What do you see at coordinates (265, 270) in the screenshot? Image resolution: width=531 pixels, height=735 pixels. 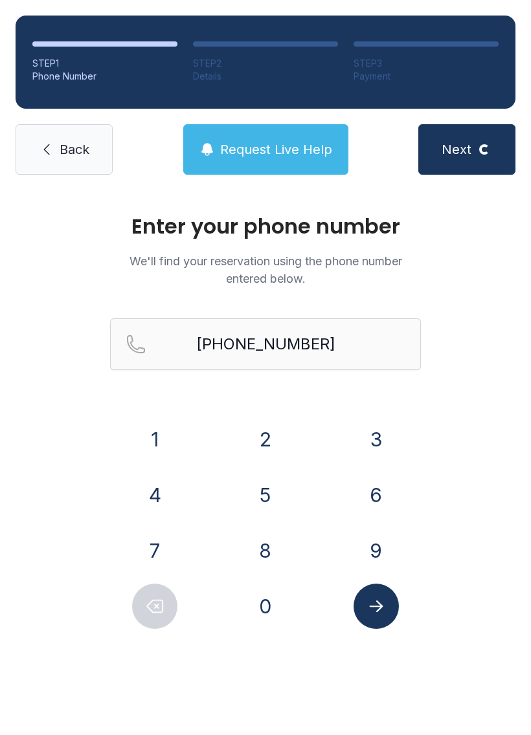 I see `p: We'll find your reservation using the phone number entered below.` at bounding box center [265, 270].